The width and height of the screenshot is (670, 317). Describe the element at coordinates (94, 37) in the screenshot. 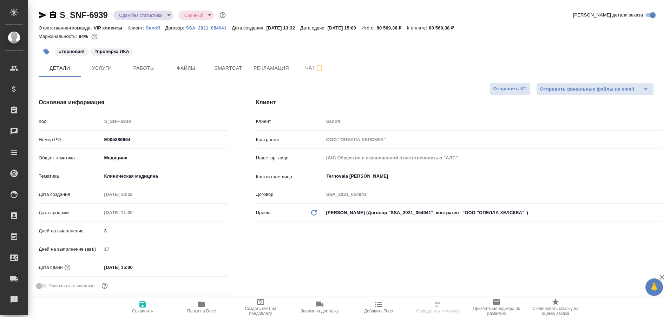

I see `button: 10724.47 RUB;` at that location.